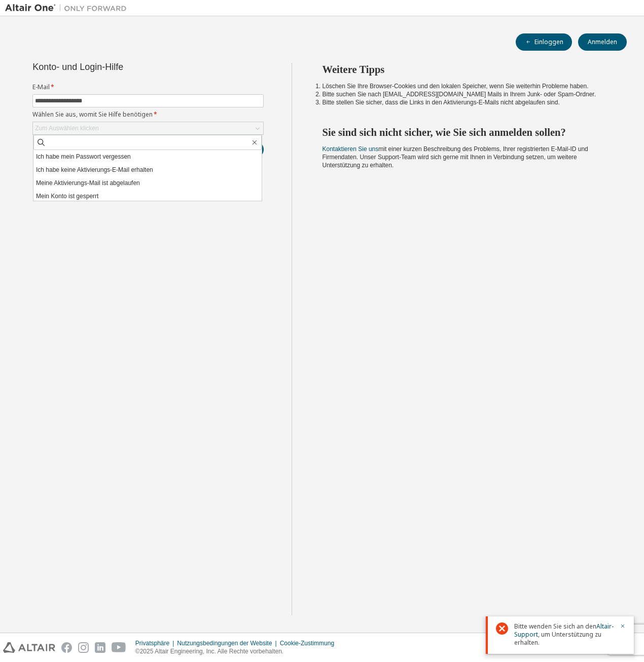  What do you see at coordinates (92, 114) in the screenshot?
I see `font: Wählen Sie aus, womit Sie Hilfe benötigen` at bounding box center [92, 114].